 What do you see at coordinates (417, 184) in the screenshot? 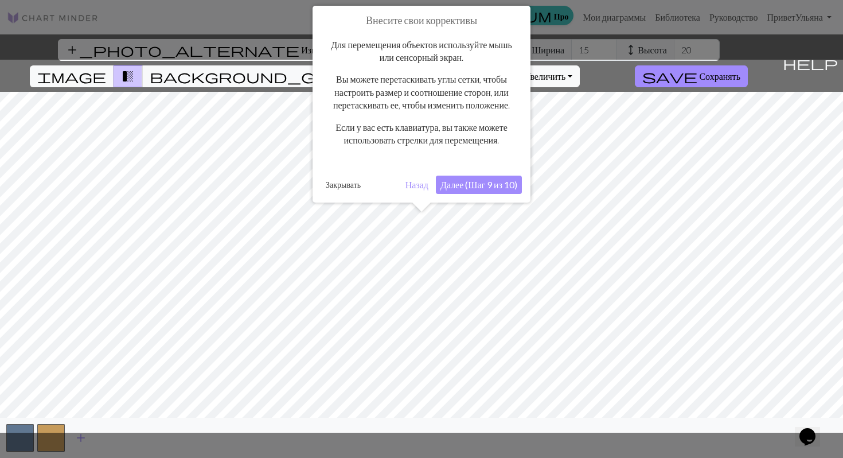
I see `font: Назад` at bounding box center [417, 184].